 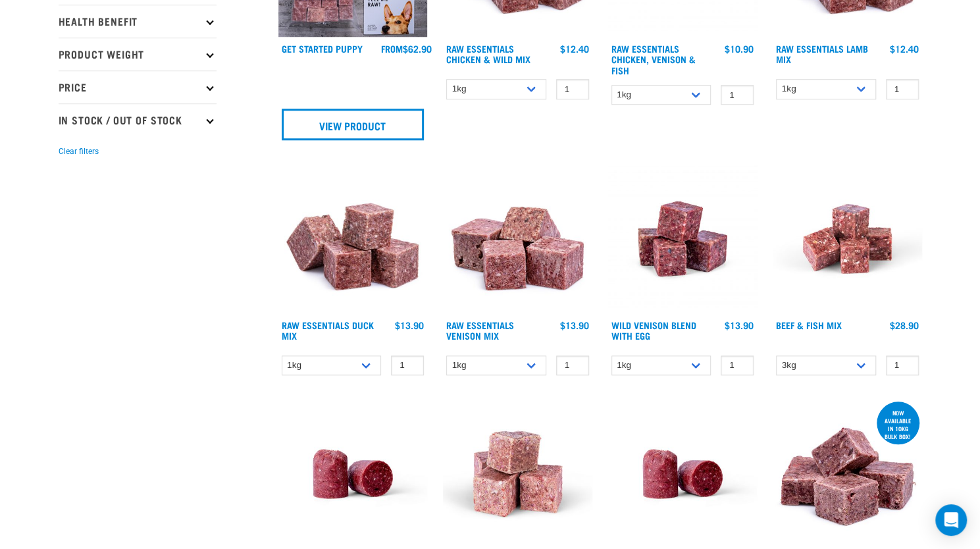 What do you see at coordinates (138, 120) in the screenshot?
I see `p: In Stock / Out Of Stock` at bounding box center [138, 120].